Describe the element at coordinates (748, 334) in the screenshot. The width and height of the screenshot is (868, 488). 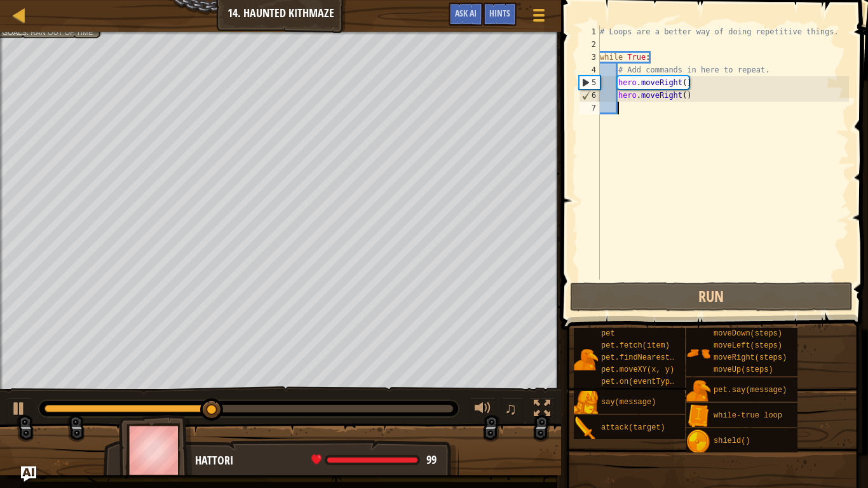
I see `span: moveDown(steps)` at that location.